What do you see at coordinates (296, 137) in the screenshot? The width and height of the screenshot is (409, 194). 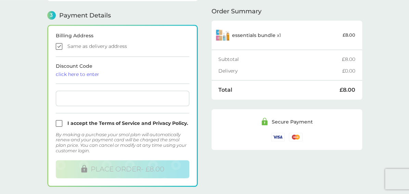 I see `img: /assets/icons/cards/mastercard.svg` at bounding box center [296, 137].